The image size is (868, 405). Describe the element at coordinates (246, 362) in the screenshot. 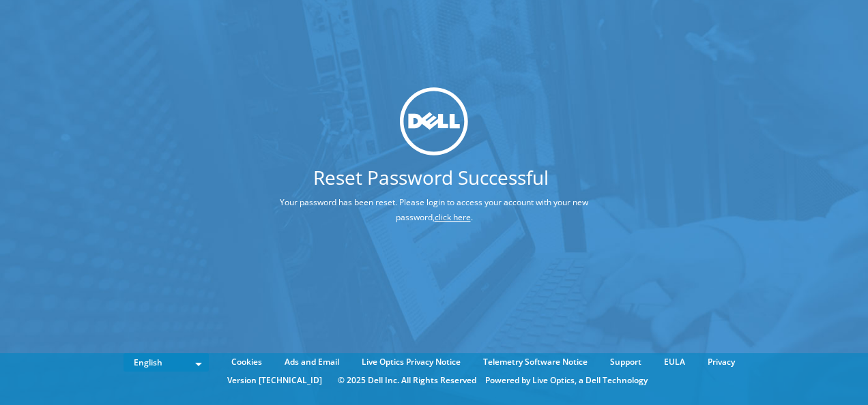

I see `a: Cookies` at that location.